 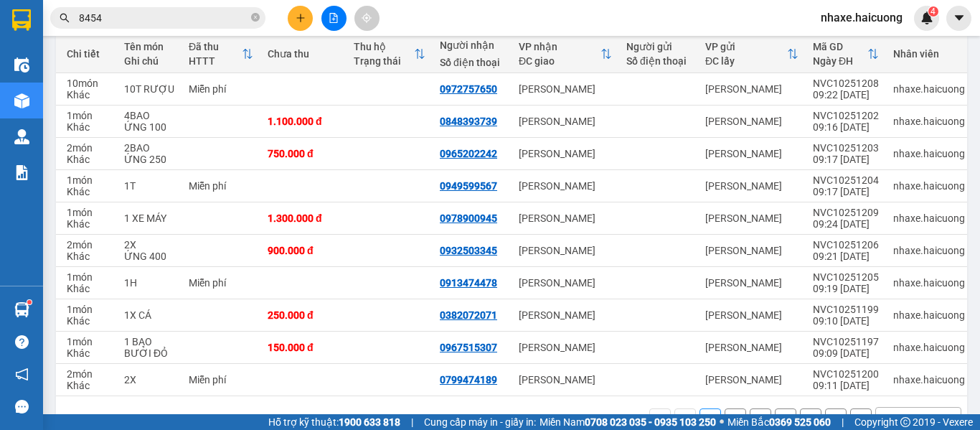 I want to click on img: logo-vxr, so click(x=22, y=20).